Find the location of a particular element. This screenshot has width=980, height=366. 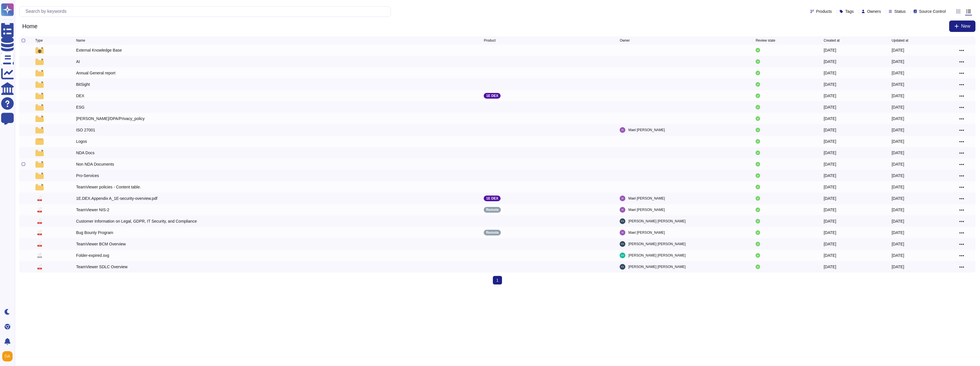

span: Review state is located at coordinates (765, 40).